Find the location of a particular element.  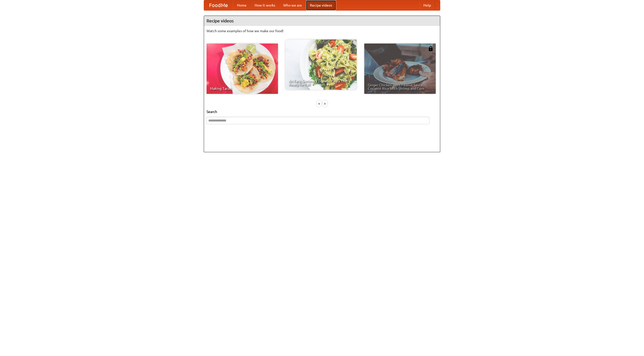

span: An Easy, Summery Tomato Pasta That's Ready for Fall is located at coordinates (321, 83).